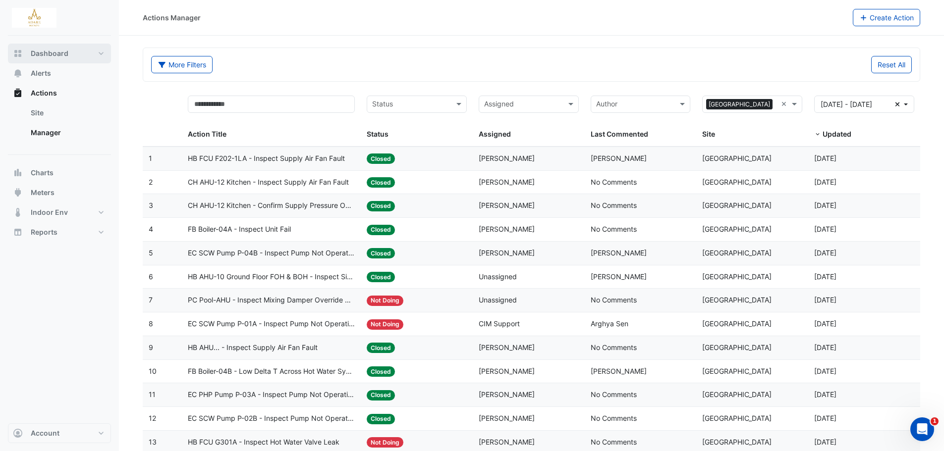 This screenshot has height=451, width=944. I want to click on span: Status, so click(377, 134).